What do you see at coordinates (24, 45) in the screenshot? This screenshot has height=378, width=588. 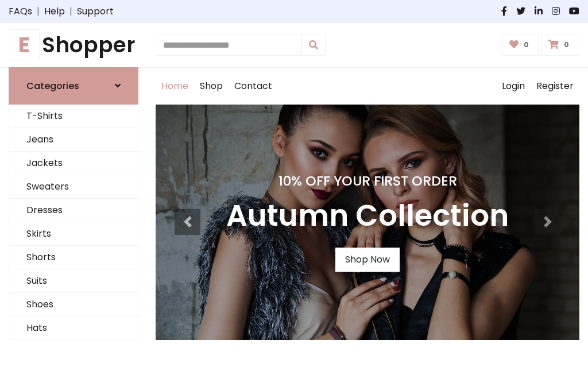 I see `span: E` at bounding box center [24, 45].